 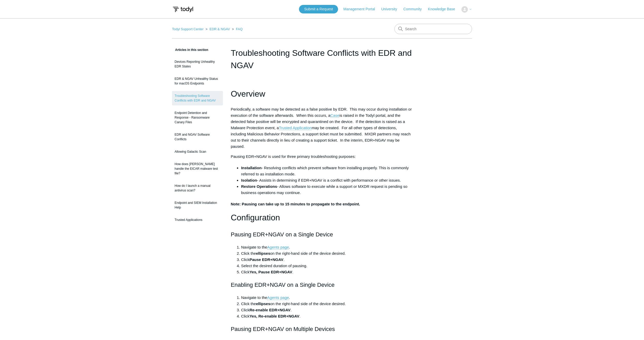 What do you see at coordinates (322, 218) in the screenshot?
I see `h1: Configuration` at bounding box center [322, 218].